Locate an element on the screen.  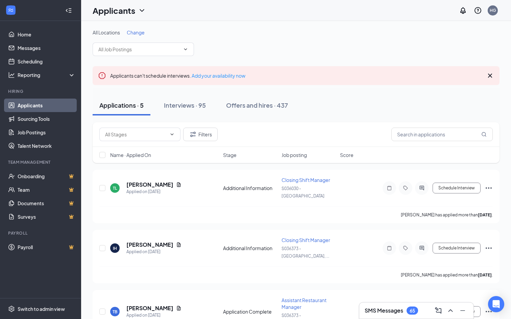
svg: MagnifyingGlass is located at coordinates (484, 135).